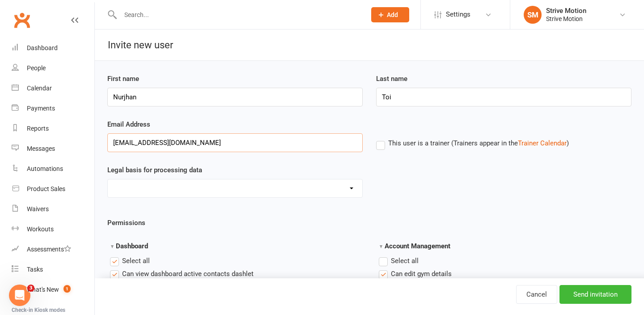  I want to click on span: 3, so click(30, 288).